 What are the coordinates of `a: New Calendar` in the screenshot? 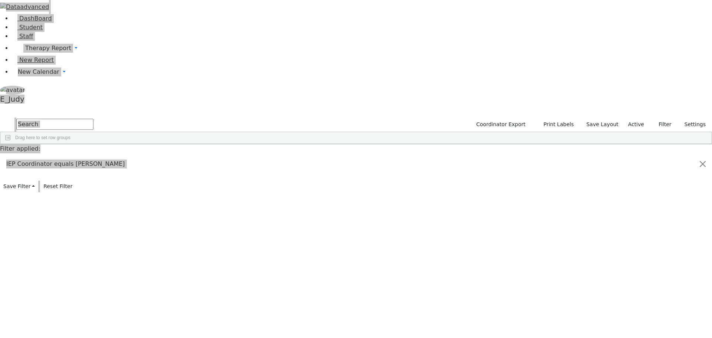 It's located at (362, 72).